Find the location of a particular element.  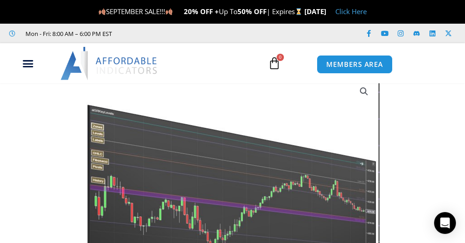

a: MEMBERS AREA is located at coordinates (354, 64).